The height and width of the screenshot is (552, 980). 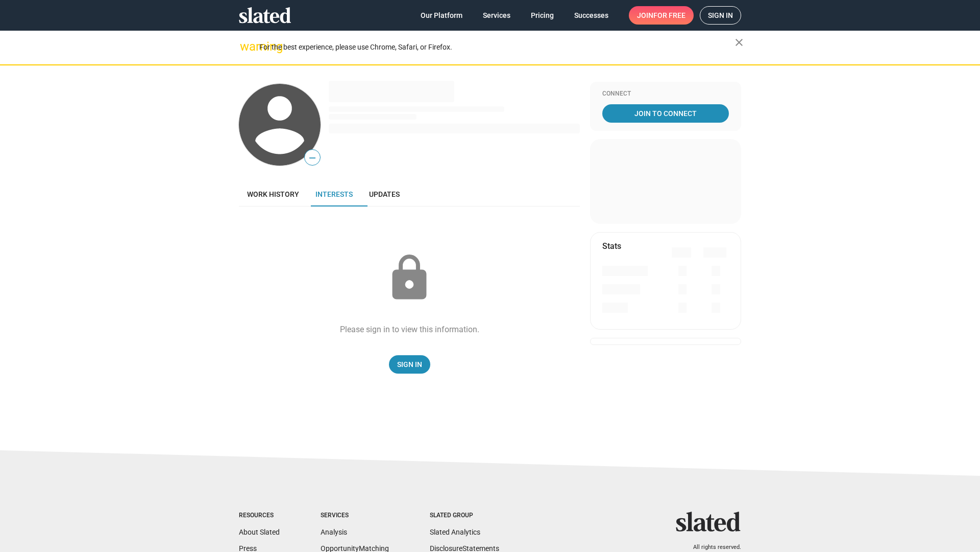 What do you see at coordinates (661, 15) in the screenshot?
I see `a: Joinfor free` at bounding box center [661, 15].